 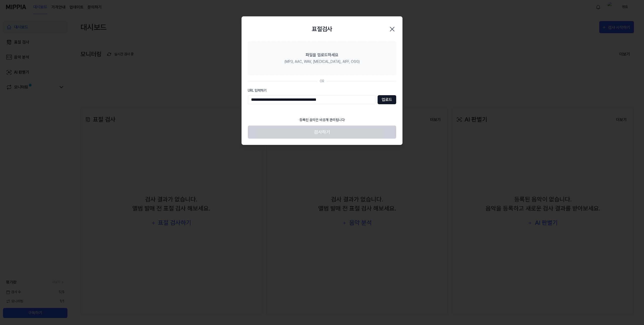 What do you see at coordinates (322, 29) in the screenshot?
I see `h2: 표절검사` at bounding box center [322, 29].